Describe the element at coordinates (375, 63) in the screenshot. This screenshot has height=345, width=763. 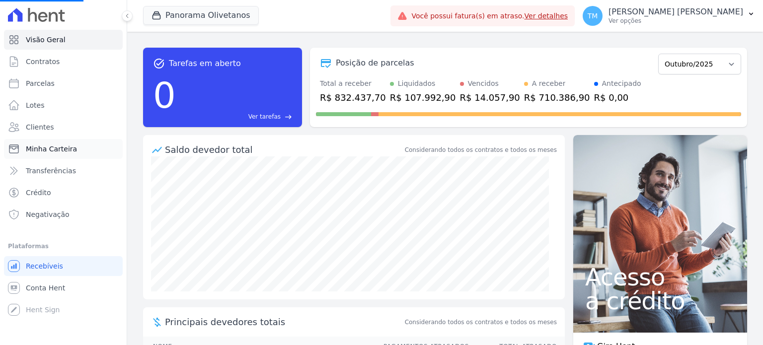
I see `div: Posição de parcelas` at that location.